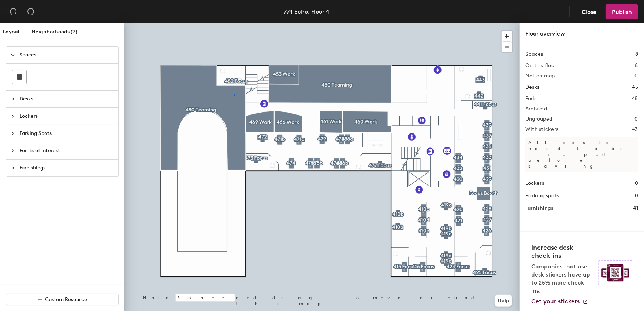  What do you see at coordinates (563, 252) in the screenshot?
I see `h4: Increase desk check-ins` at bounding box center [563, 252].